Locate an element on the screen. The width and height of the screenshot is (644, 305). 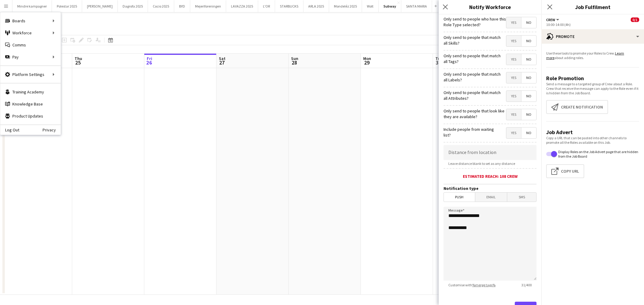
div: 10:00-14:00 (4h) is located at coordinates (592, 24).